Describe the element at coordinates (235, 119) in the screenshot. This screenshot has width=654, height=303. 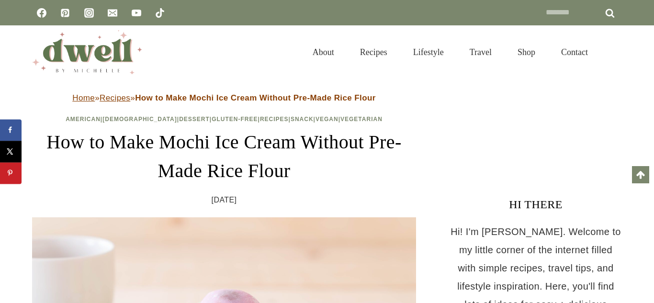
I see `a: Gluten-Free` at that location.